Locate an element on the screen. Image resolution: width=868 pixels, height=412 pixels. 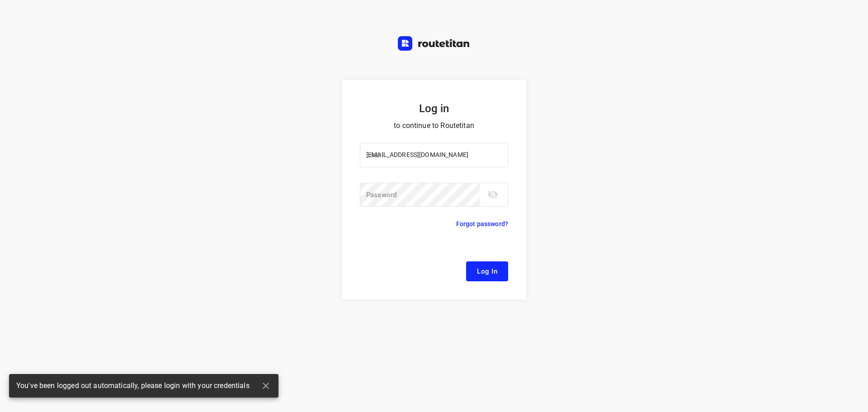
button: Log In is located at coordinates (487, 271).